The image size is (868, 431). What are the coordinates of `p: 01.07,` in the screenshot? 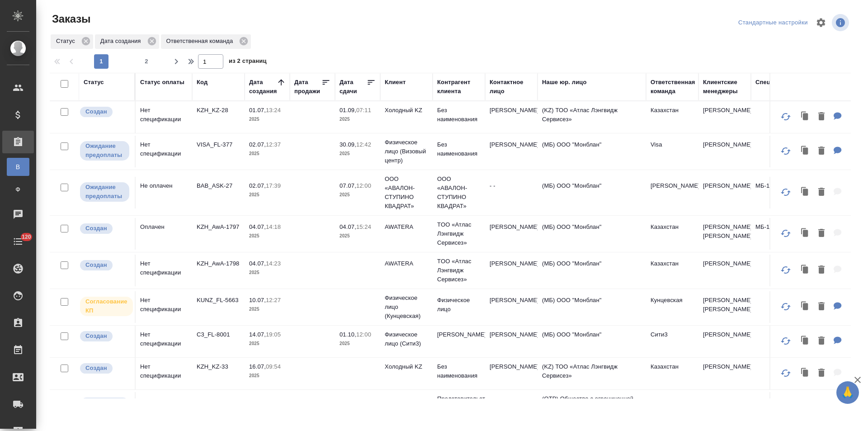 It's located at (257, 110).